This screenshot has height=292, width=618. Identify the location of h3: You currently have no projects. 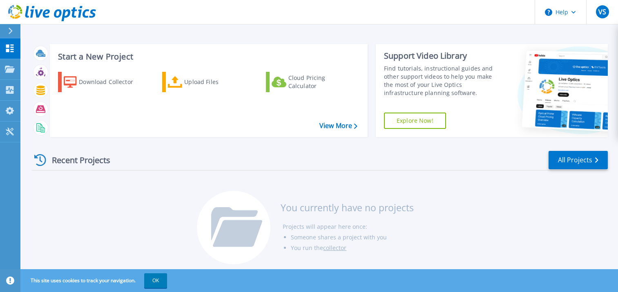
(347, 208).